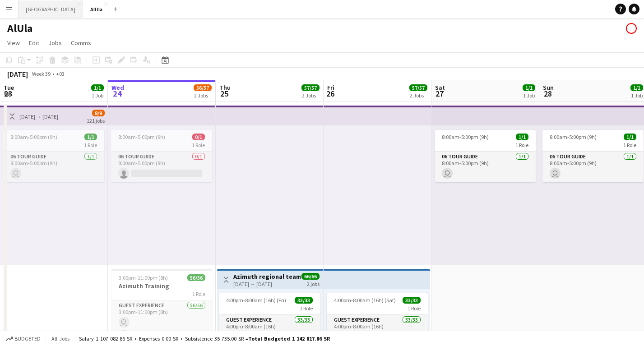  I want to click on span: Thu, so click(225, 87).